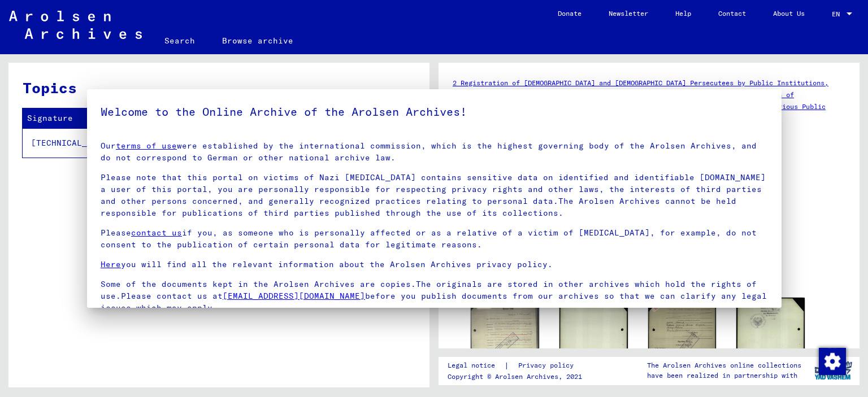 The image size is (868, 397). Describe the element at coordinates (146, 146) in the screenshot. I see `a: terms of use` at that location.